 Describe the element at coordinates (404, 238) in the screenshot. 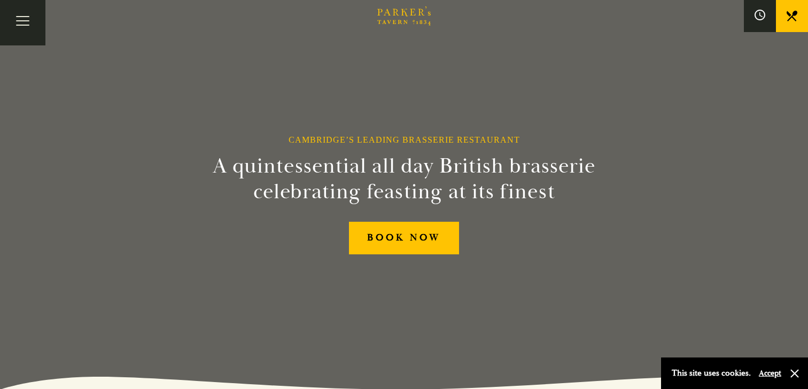

I see `a: BOOK NOW` at that location.